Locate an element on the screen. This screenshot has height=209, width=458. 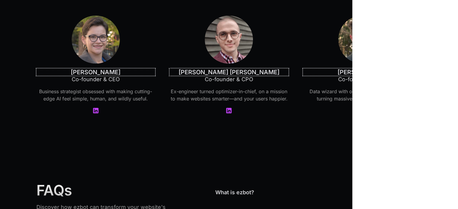
div: Co-founder & CTO is located at coordinates (363, 80).